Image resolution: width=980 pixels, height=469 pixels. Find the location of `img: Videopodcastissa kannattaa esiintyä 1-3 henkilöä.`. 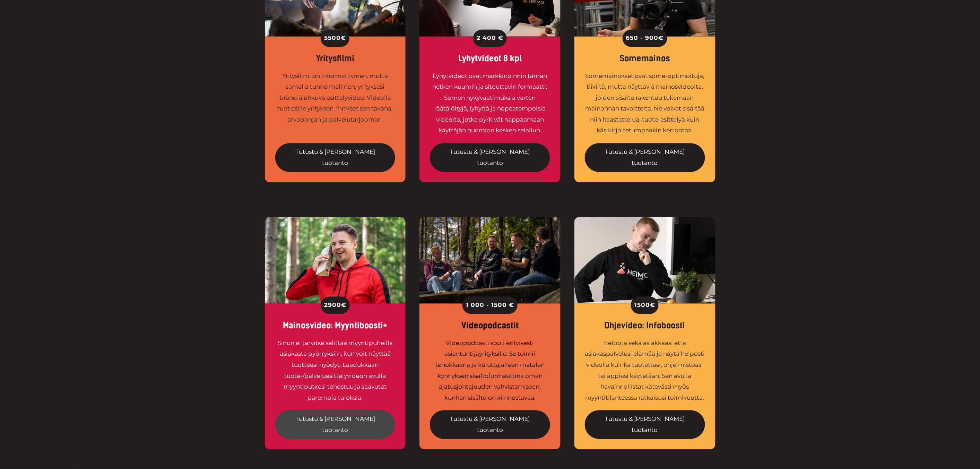

img: Videopodcastissa kannattaa esiintyä 1-3 henkilöä. is located at coordinates (490, 261).